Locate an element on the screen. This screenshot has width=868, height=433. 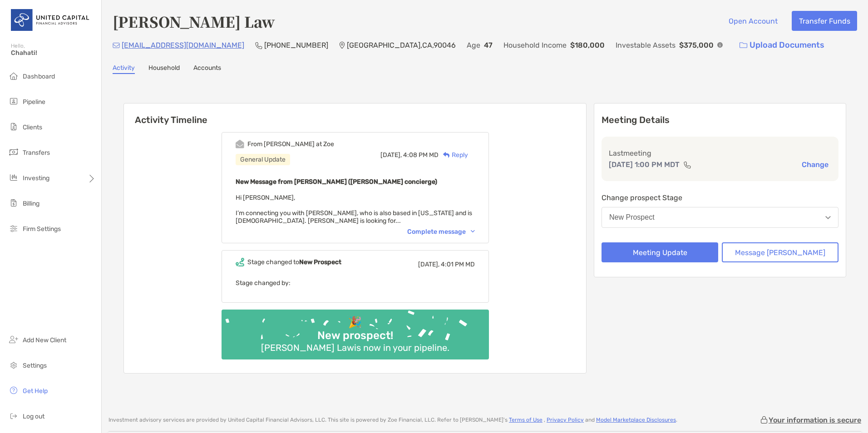
span: Dashboard is located at coordinates (39, 77).